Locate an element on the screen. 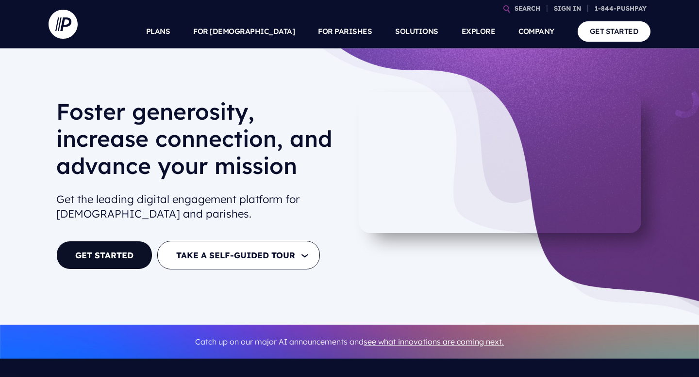 The image size is (699, 377). a: see what innovations are coming next. is located at coordinates (433, 342).